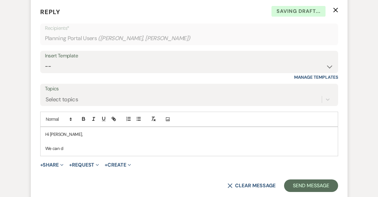  I want to click on span: Saving draft..., so click(298, 11).